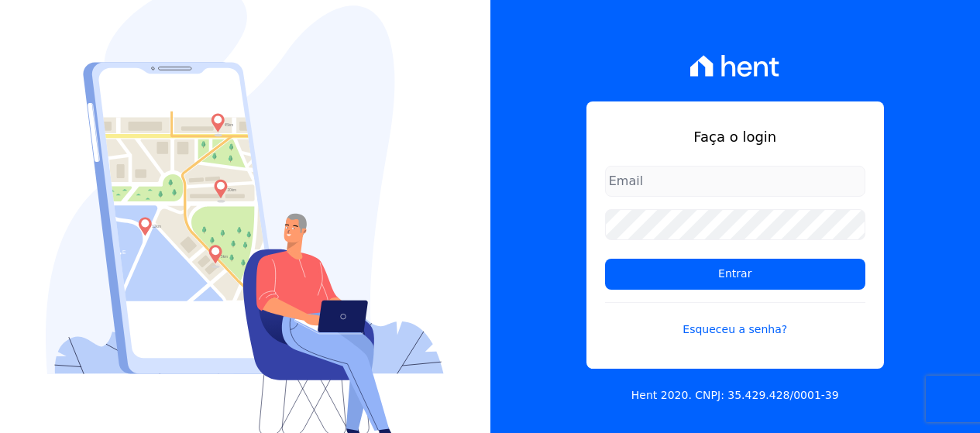  What do you see at coordinates (736, 274) in the screenshot?
I see `input: Entrar` at bounding box center [736, 274].